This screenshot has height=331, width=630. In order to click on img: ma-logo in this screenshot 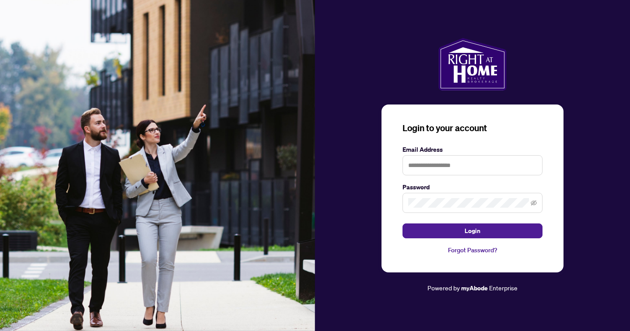, I will do `click(472, 64)`.